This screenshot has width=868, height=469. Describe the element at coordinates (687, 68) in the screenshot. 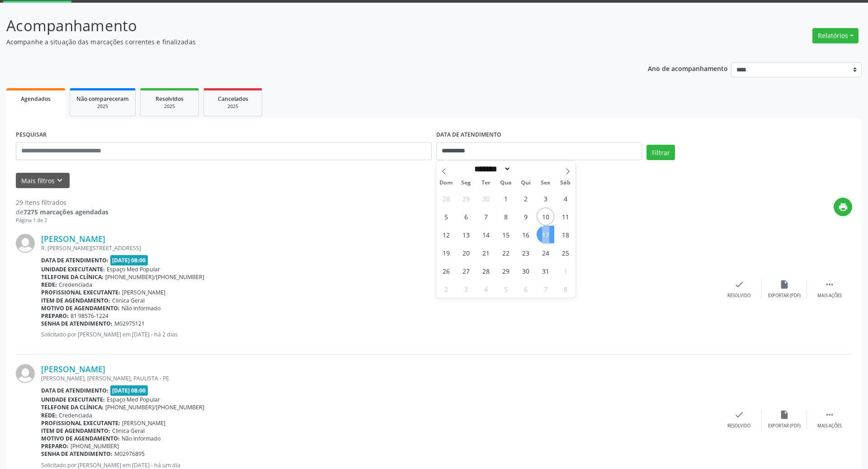

I see `p: Ano de acompanhamento` at that location.